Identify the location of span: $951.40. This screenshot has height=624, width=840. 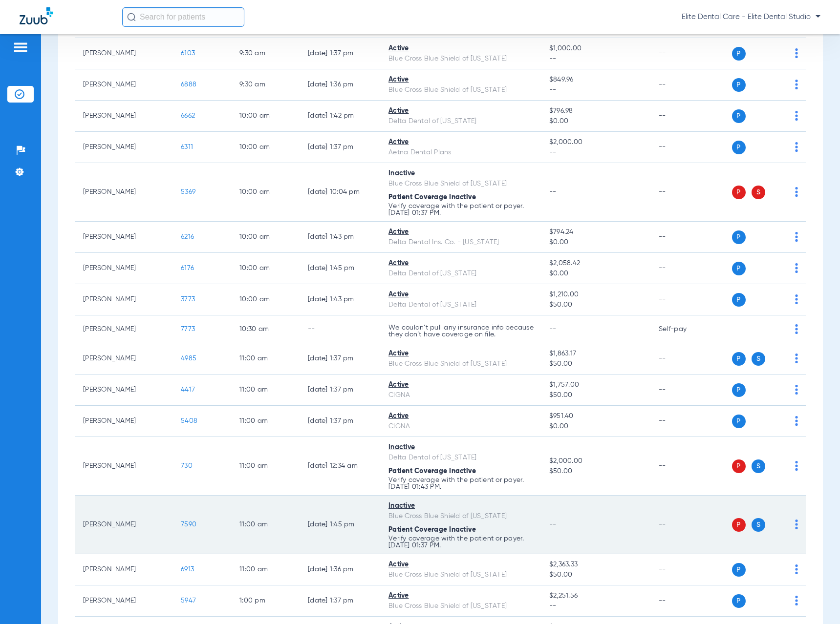
(596, 416).